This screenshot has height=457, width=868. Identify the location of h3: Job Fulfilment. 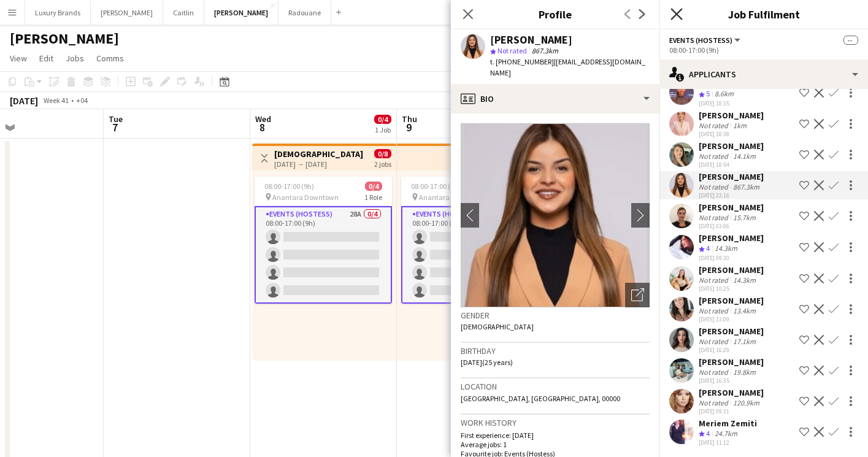
(763, 14).